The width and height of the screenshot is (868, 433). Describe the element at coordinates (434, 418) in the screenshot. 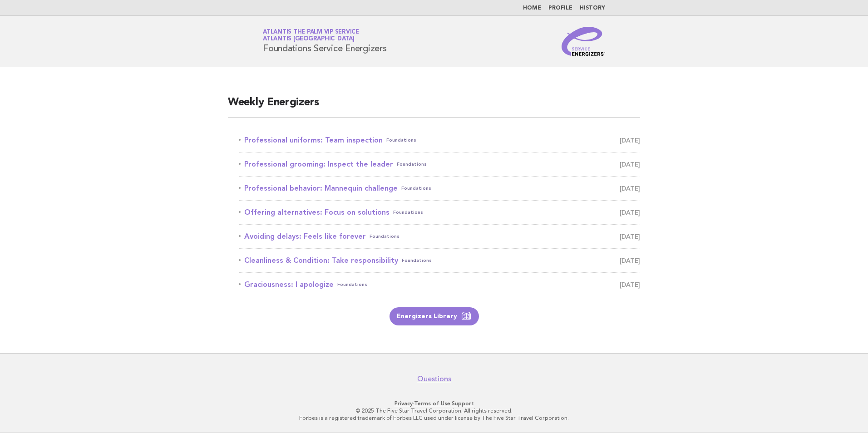

I see `p: Forbes is a registered trademark of Forbes LLC used under license by The Five Star Travel Corpora...` at that location.